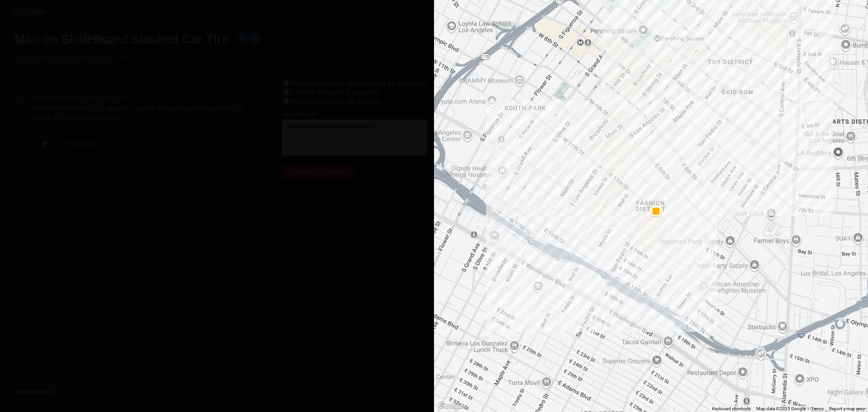 Image resolution: width=868 pixels, height=412 pixels. I want to click on p: via Citizen · @ ai_mod_bot, so click(91, 97).